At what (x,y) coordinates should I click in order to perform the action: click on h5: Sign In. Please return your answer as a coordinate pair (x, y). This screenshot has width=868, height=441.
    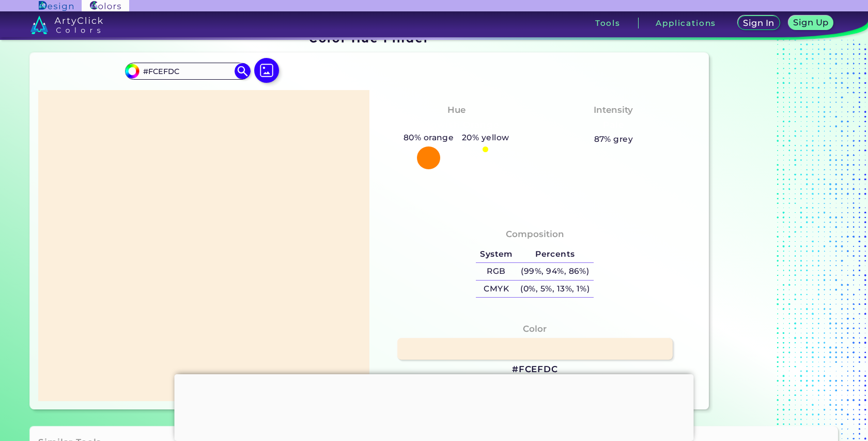
    Looking at the image, I should click on (759, 23).